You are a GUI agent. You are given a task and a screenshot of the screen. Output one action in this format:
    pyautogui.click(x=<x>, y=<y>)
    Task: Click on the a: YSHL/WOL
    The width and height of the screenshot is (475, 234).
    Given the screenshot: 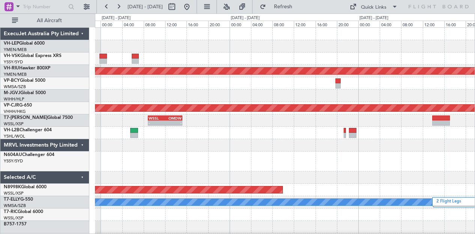 What is the action you would take?
    pyautogui.click(x=14, y=136)
    